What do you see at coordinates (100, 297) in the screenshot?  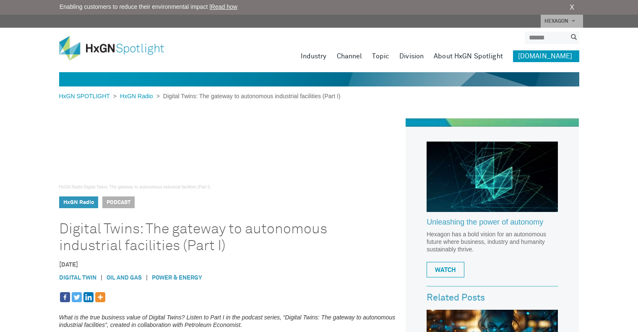 I see `a: More` at bounding box center [100, 297].